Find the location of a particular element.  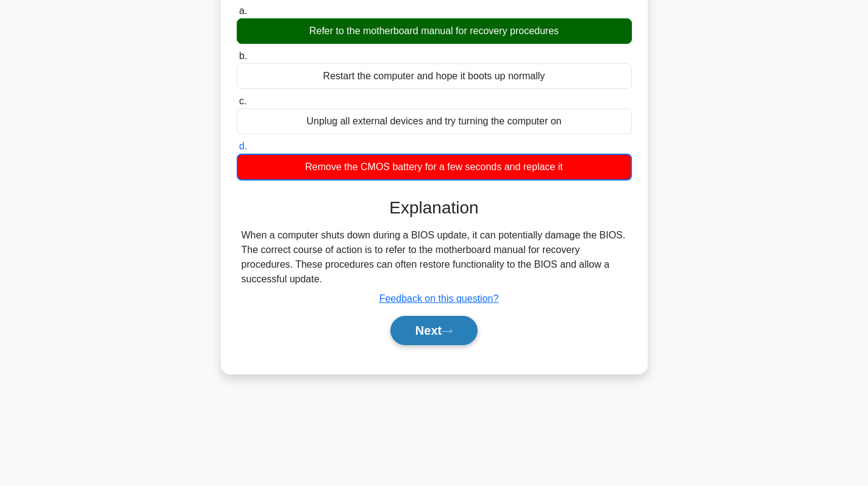

h3: Explanation is located at coordinates (434, 208).